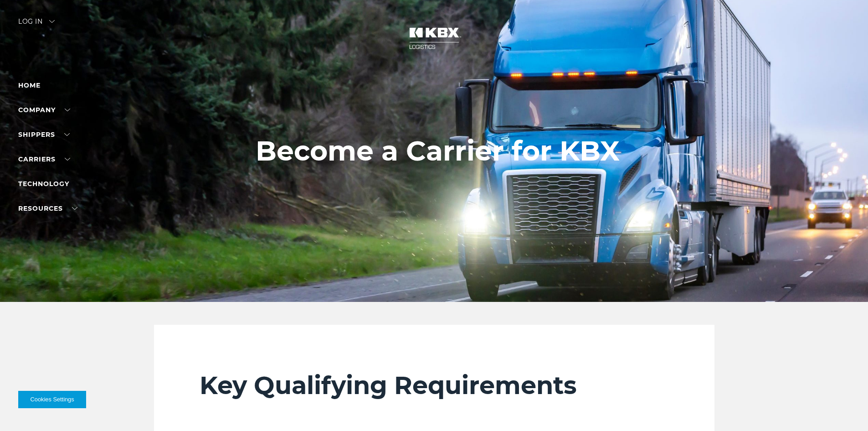 This screenshot has width=868, height=431. I want to click on a: Carriers, so click(44, 159).